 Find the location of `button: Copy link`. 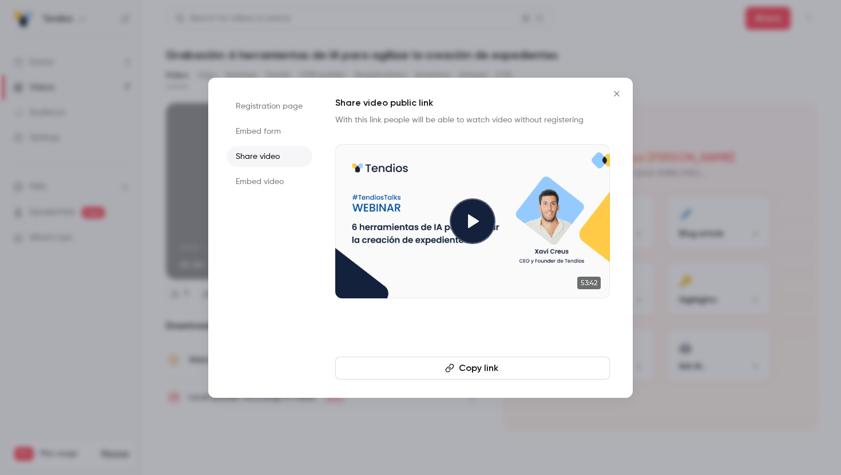

button: Copy link is located at coordinates (472, 368).